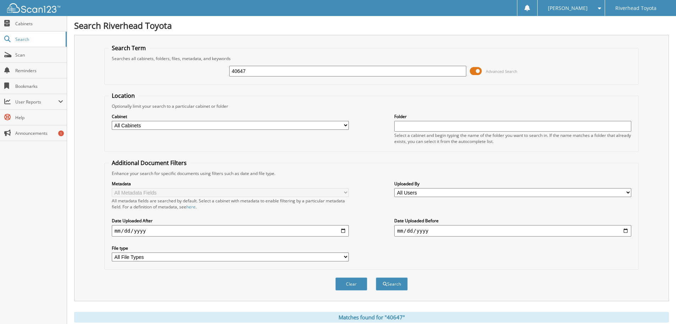 The image size is (676, 324). I want to click on input: end, so click(513, 230).